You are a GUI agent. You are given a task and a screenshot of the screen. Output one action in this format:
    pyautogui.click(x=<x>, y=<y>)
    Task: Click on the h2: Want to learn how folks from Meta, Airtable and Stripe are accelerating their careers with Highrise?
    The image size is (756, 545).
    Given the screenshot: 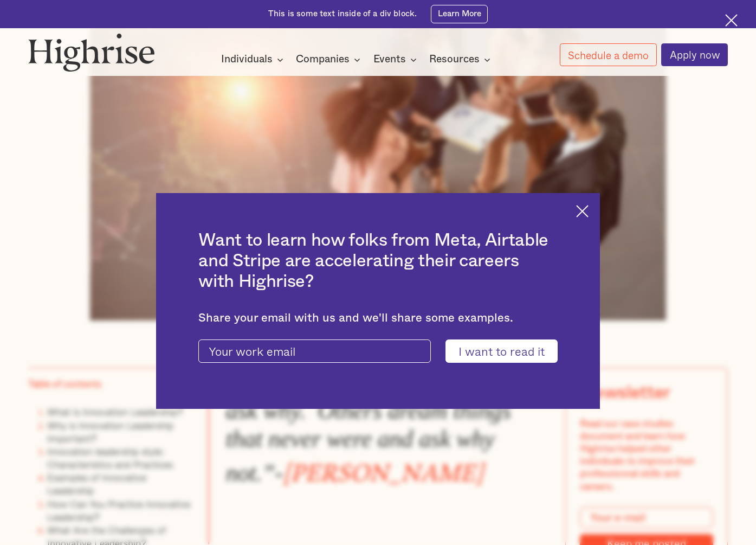 What is the action you would take?
    pyautogui.click(x=378, y=261)
    